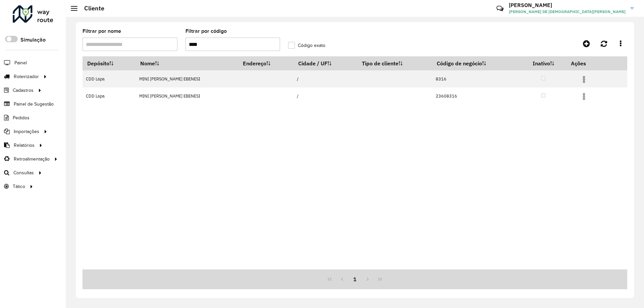  I want to click on th: Inativo, so click(543, 63).